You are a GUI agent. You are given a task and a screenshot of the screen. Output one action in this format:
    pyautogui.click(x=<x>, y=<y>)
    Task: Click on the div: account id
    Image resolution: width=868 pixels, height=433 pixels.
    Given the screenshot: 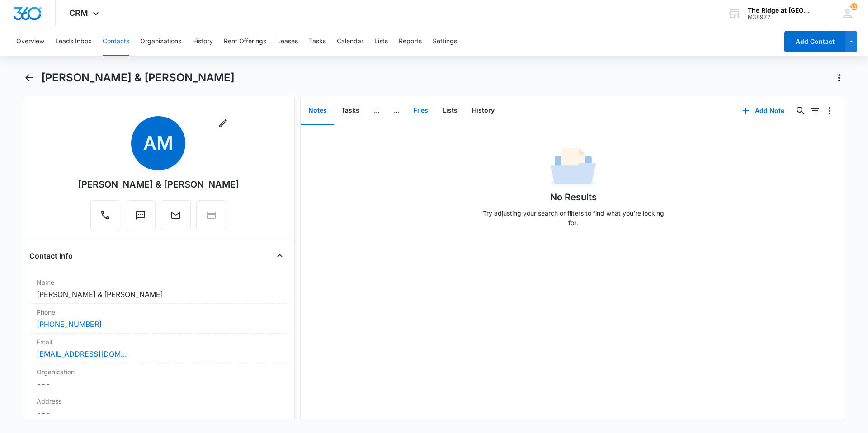 What is the action you would take?
    pyautogui.click(x=780, y=17)
    